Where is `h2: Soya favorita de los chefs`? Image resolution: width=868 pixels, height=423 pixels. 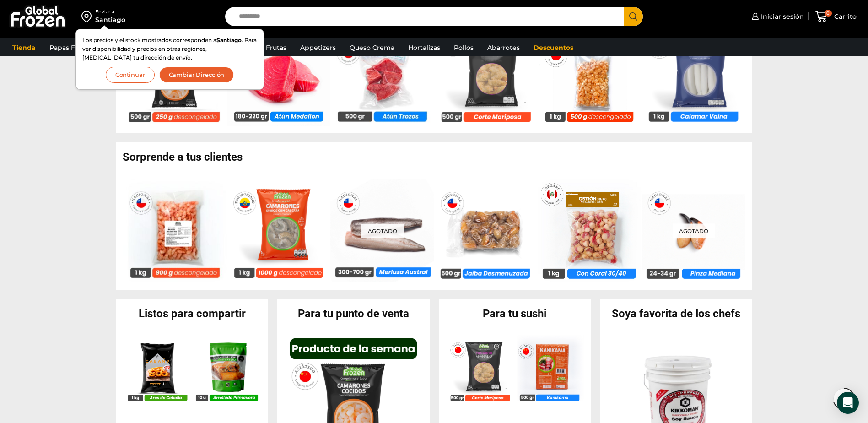 h2: Soya favorita de los chefs is located at coordinates (675, 314).